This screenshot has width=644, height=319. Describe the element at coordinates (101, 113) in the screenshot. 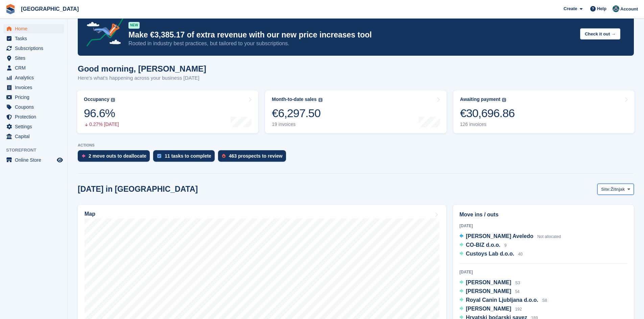

I see `div: 96.6%` at that location.